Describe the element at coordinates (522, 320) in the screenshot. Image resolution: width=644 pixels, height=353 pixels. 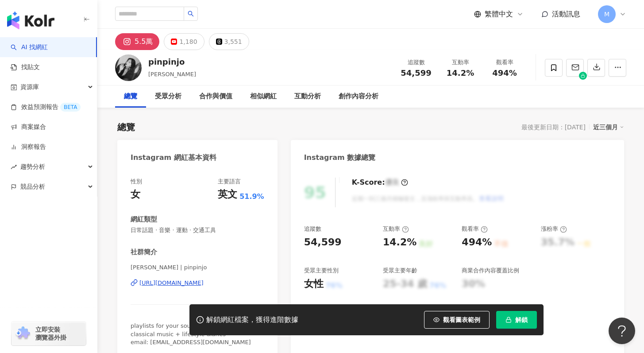
I see `span: 解鎖` at that location.